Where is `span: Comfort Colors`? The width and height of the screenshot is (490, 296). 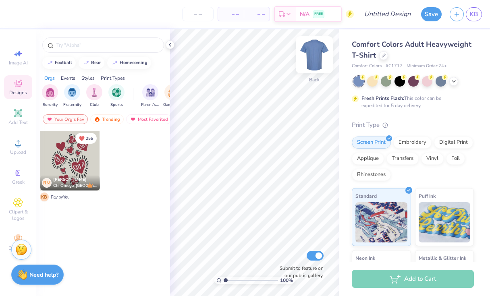
span: Comfort Colors is located at coordinates (367, 66).